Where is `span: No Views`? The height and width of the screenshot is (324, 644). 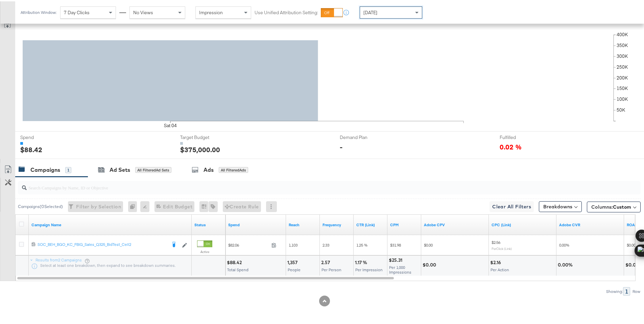
span: No Views is located at coordinates (143, 11).